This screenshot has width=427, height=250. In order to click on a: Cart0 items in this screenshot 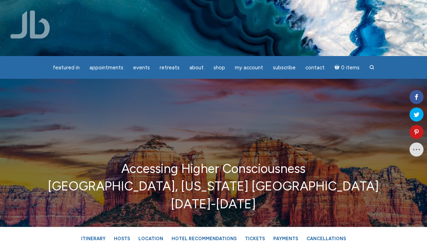, I will do `click(347, 67)`.